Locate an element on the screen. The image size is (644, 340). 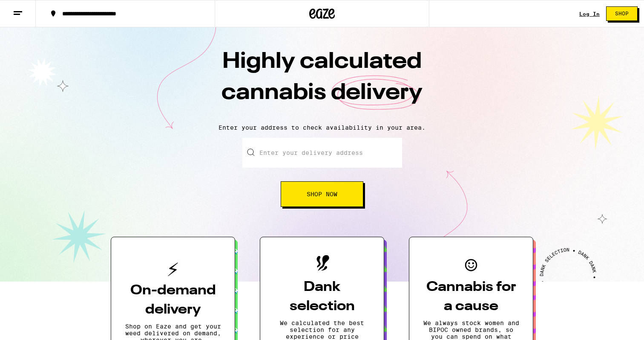
h1: Highly calculated cannabis delivery is located at coordinates (322, 82).